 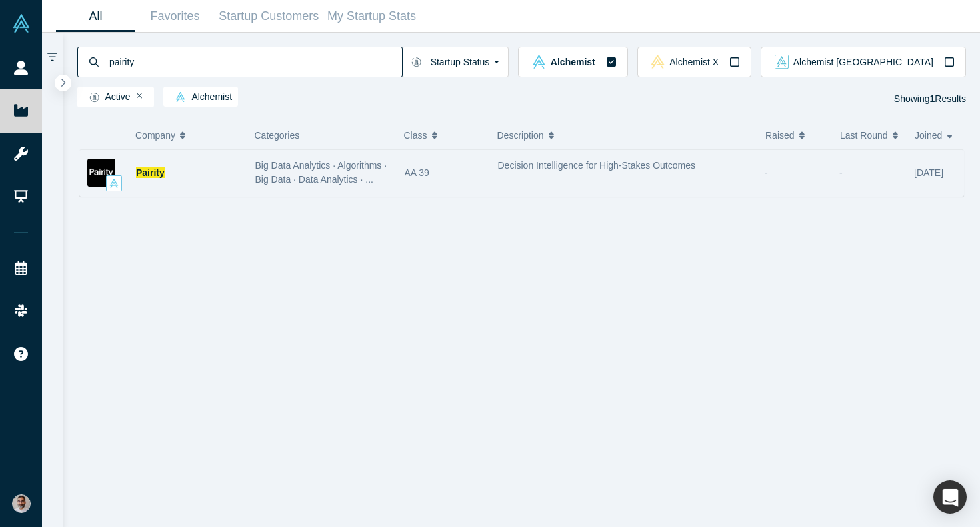 What do you see at coordinates (933, 99) in the screenshot?
I see `strong: 1` at bounding box center [933, 99].